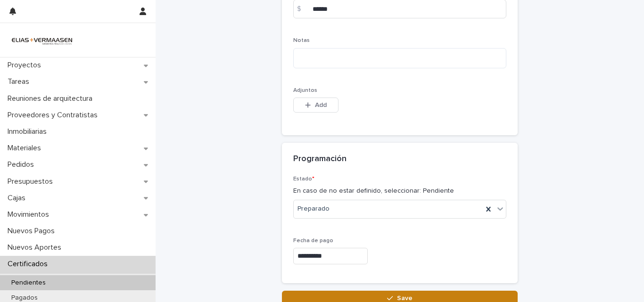 This screenshot has height=302, width=644. Describe the element at coordinates (25, 298) in the screenshot. I see `p: Pagados` at that location.